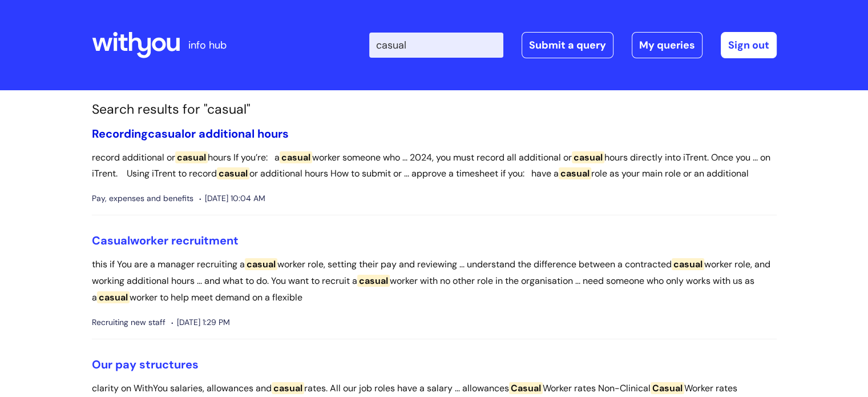 This screenshot has height=397, width=868. What do you see at coordinates (128, 322) in the screenshot?
I see `span: Recruiting new staff` at bounding box center [128, 322].